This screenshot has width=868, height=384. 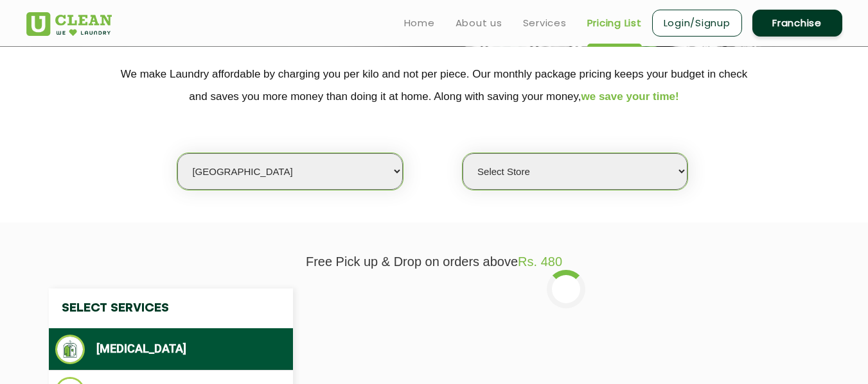 I want to click on img: UClean Laundry and Dry Cleaning, so click(x=68, y=24).